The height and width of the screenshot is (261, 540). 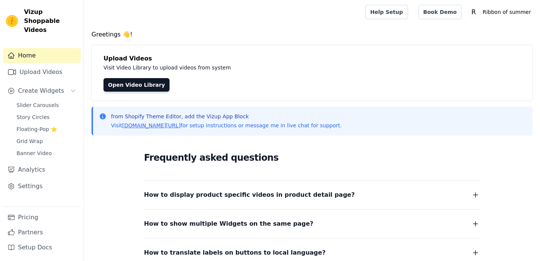 I want to click on h2: Frequently asked questions, so click(x=312, y=158).